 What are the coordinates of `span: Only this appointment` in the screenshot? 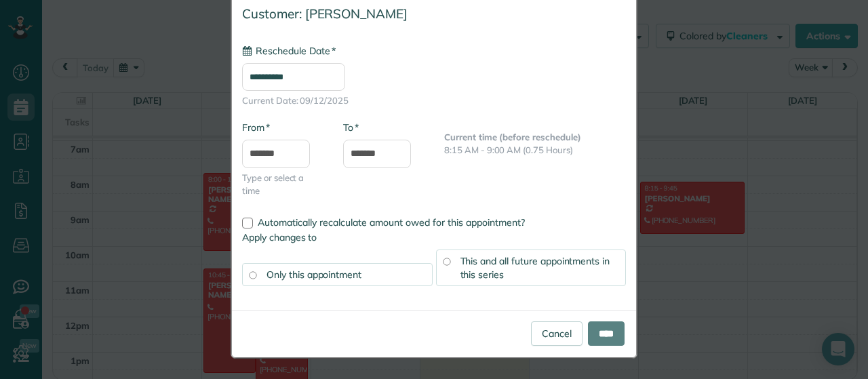 It's located at (314, 275).